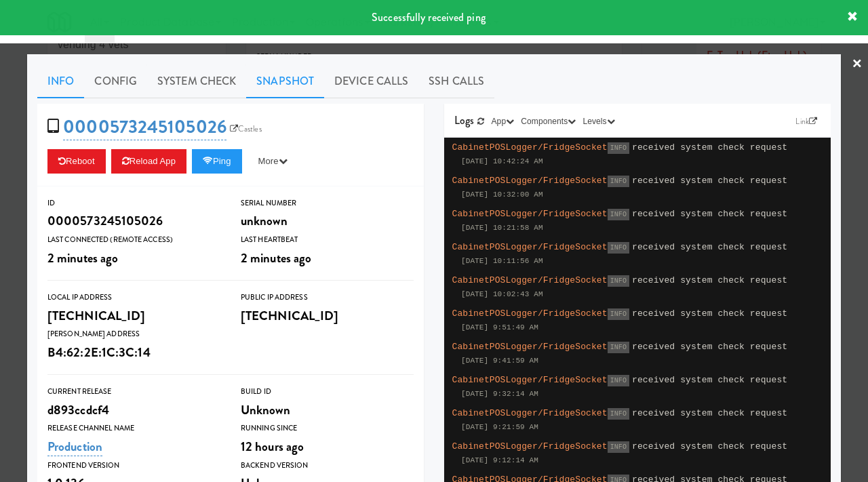 The image size is (868, 482). I want to click on div: d893ccdcf4, so click(133, 410).